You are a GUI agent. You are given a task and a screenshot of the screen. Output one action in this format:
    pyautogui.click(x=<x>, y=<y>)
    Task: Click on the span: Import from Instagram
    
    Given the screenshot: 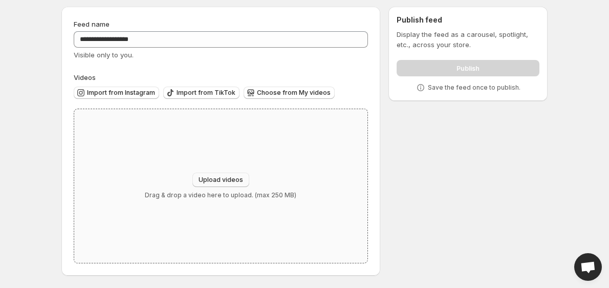 What is the action you would take?
    pyautogui.click(x=121, y=93)
    